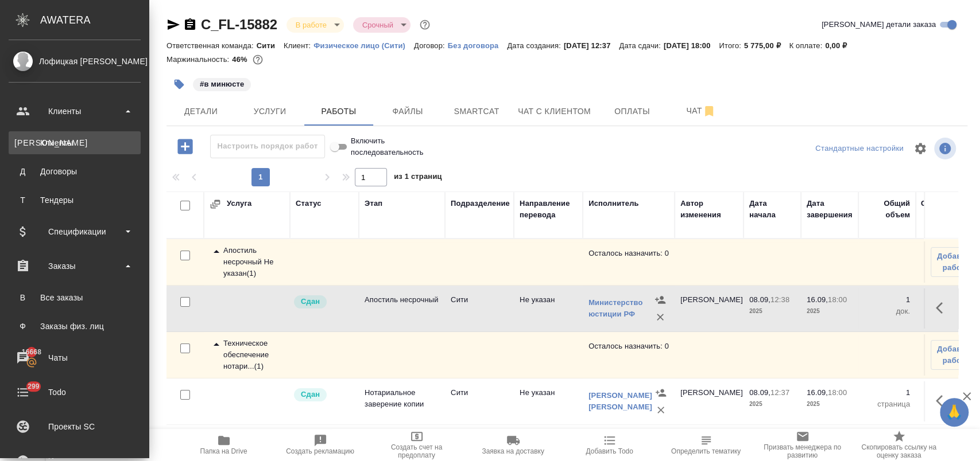 The height and width of the screenshot is (461, 980). Describe the element at coordinates (75, 326) in the screenshot. I see `div: Заказы физ. лиц` at that location.